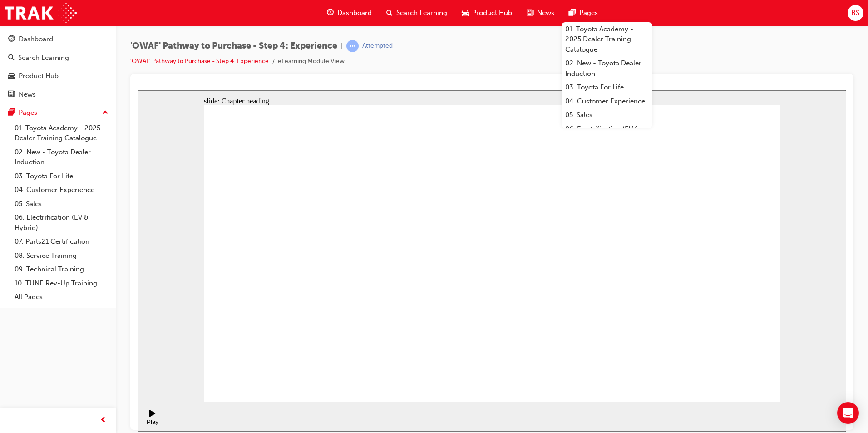 This screenshot has height=433, width=868. I want to click on span: News, so click(546, 13).